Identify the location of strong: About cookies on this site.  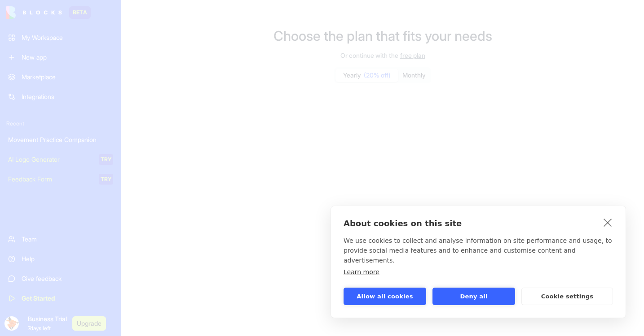
(402, 223).